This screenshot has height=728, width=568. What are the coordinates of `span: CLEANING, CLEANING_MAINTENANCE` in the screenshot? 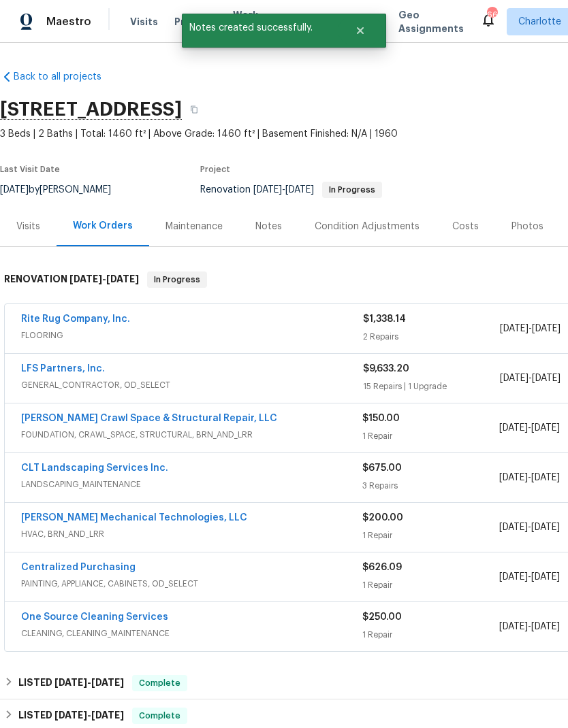 It's located at (191, 633).